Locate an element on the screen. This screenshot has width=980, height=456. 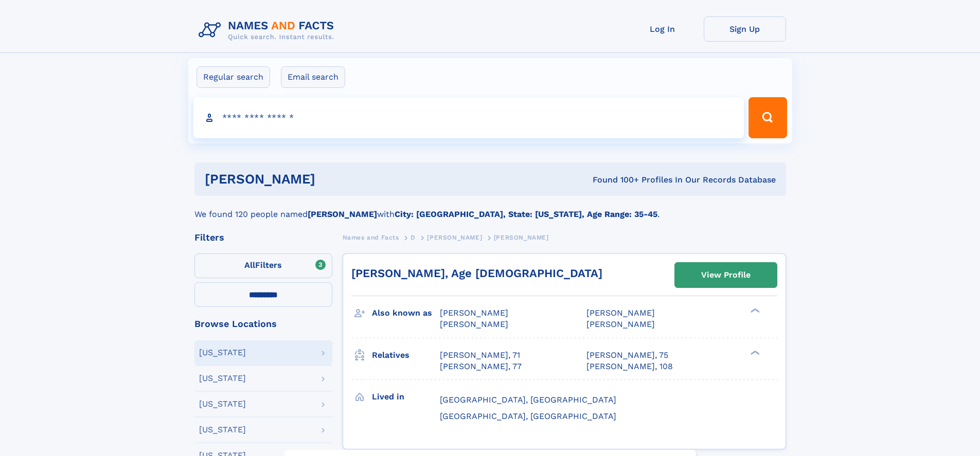
label: Regular search is located at coordinates (233, 77).